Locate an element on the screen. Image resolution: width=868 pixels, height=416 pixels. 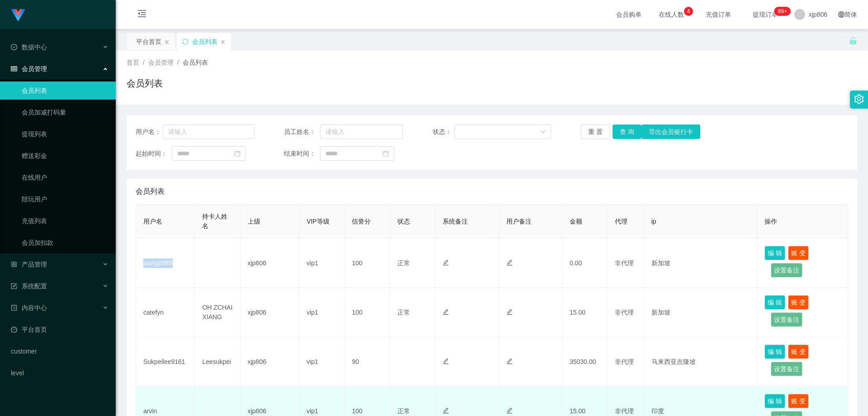
td: 马来西亚吉隆坡 is located at coordinates (701, 362).